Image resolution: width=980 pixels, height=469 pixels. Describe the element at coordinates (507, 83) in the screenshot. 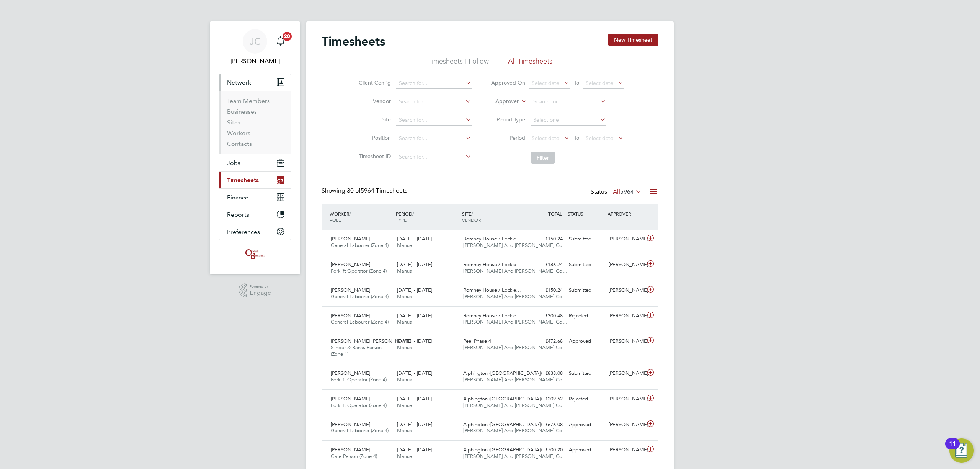

I see `label: Approved On` at that location.